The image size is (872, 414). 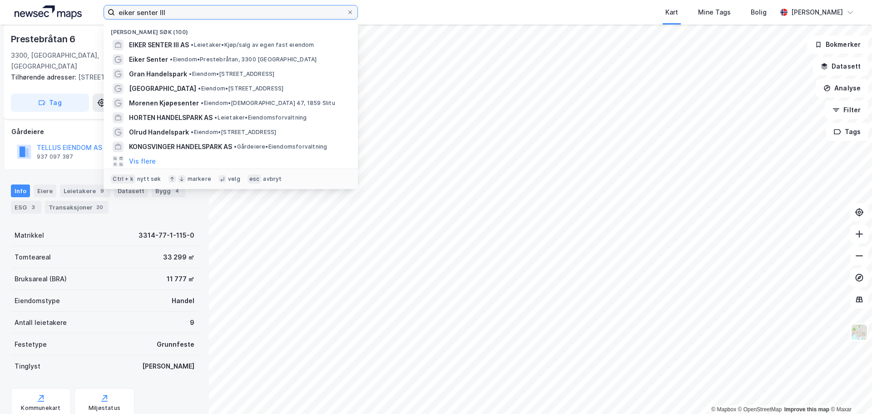 I want to click on div: 3314-77-1-115-0, so click(x=166, y=235).